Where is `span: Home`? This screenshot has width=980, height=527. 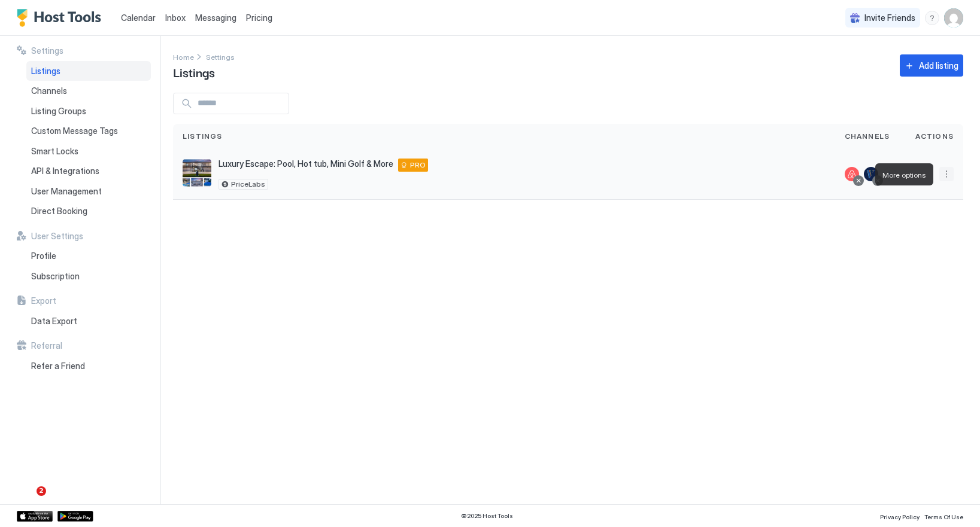 span: Home is located at coordinates (183, 57).